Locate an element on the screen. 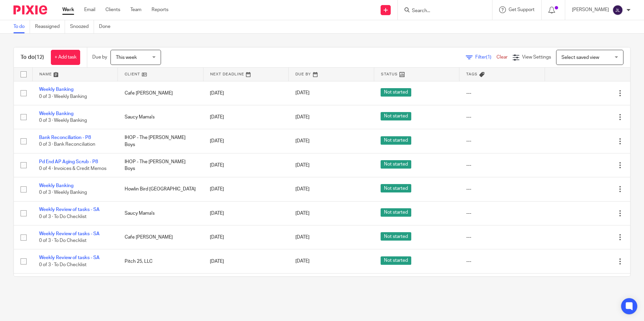  a: + Add task is located at coordinates (65, 57).